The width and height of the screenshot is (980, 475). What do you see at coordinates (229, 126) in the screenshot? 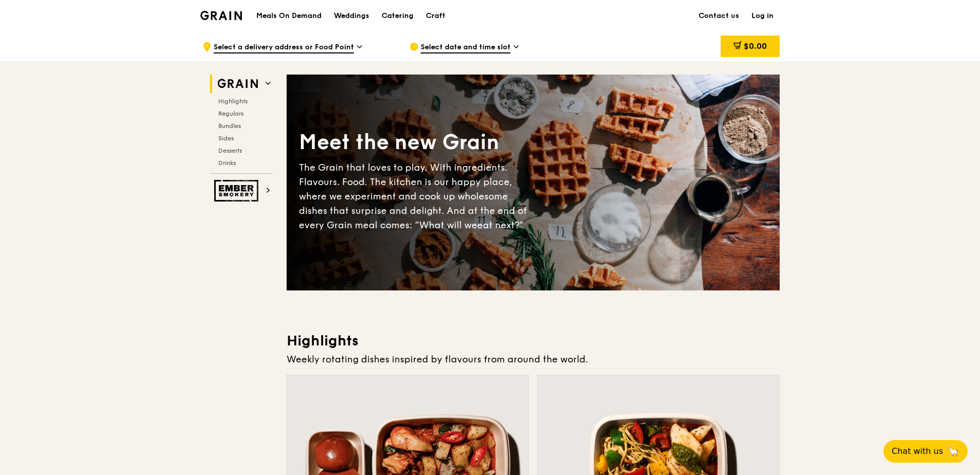
I see `span: Bundles` at bounding box center [229, 126].